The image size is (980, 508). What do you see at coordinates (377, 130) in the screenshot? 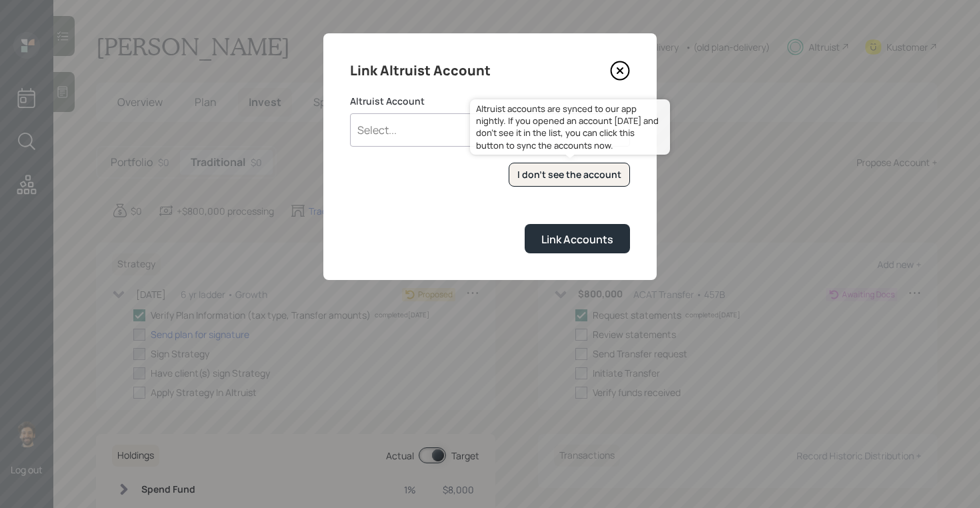
I see `div: Select...` at bounding box center [377, 130].